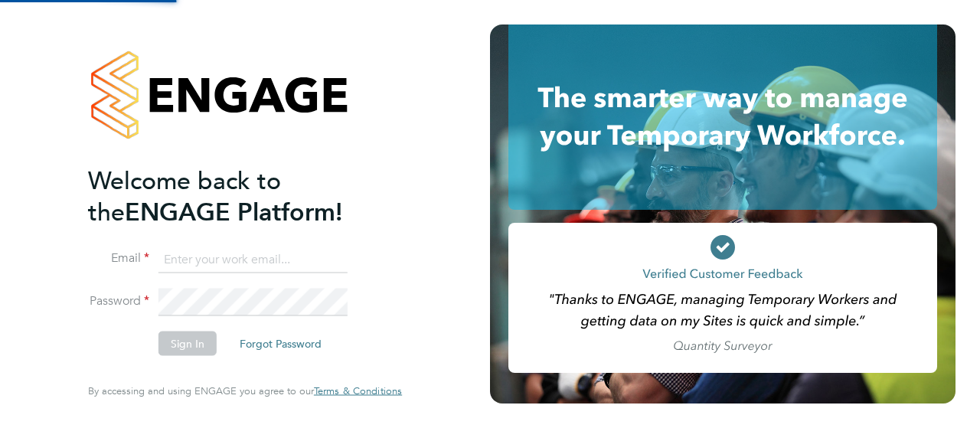 This screenshot has width=980, height=428. Describe the element at coordinates (280, 344) in the screenshot. I see `button: Forgot Password` at that location.